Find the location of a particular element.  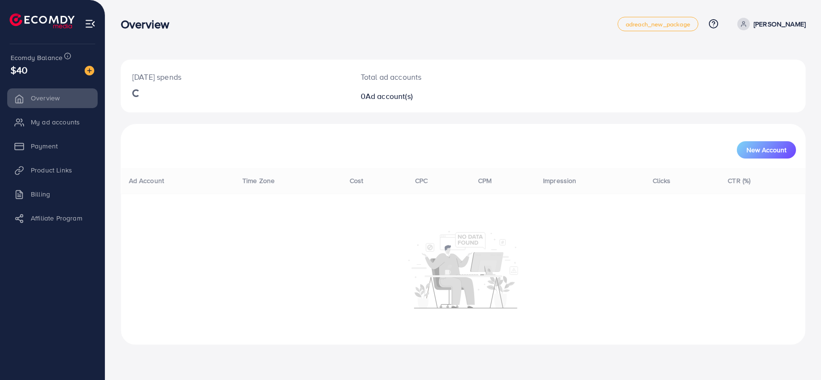

span: $40 is located at coordinates (19, 70).